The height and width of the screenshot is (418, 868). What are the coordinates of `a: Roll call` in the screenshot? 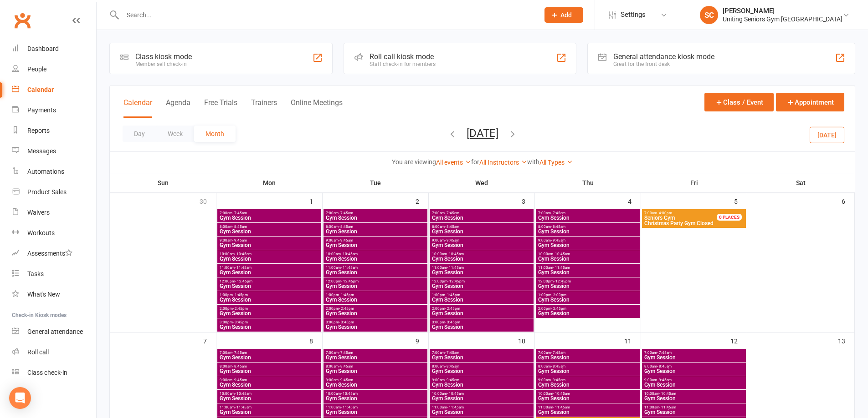 It's located at (53, 352).